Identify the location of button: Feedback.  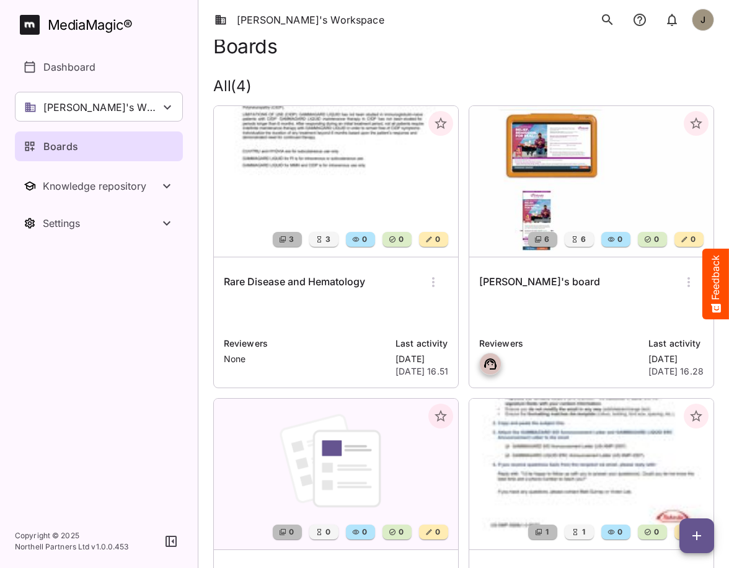
(715, 284).